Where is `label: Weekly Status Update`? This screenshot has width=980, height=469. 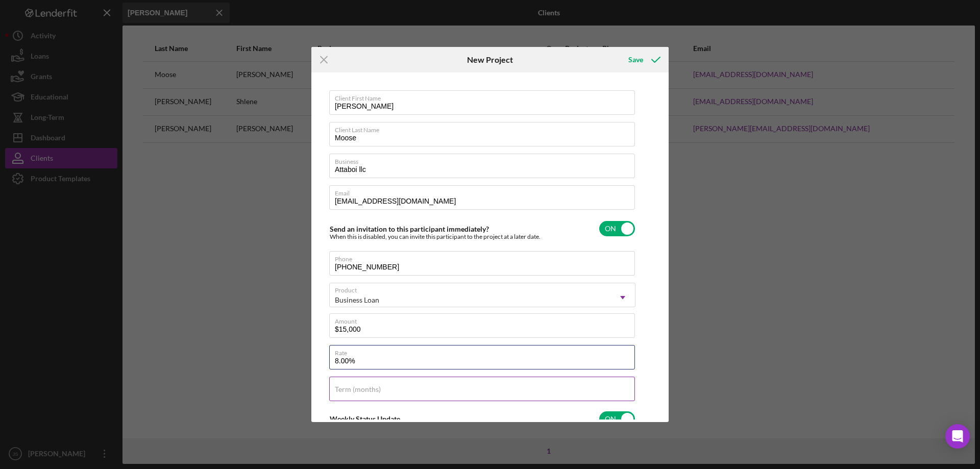 label: Weekly Status Update is located at coordinates (365, 419).